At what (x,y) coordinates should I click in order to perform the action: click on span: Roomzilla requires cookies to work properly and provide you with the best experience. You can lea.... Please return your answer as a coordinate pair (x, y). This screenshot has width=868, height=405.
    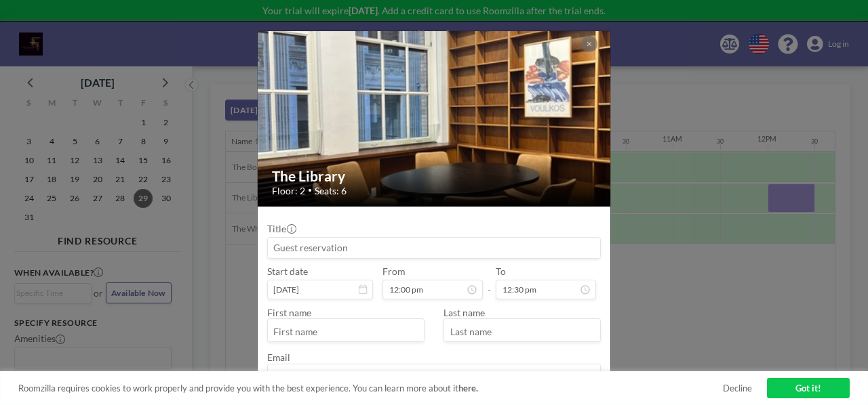
    Looking at the image, I should click on (370, 388).